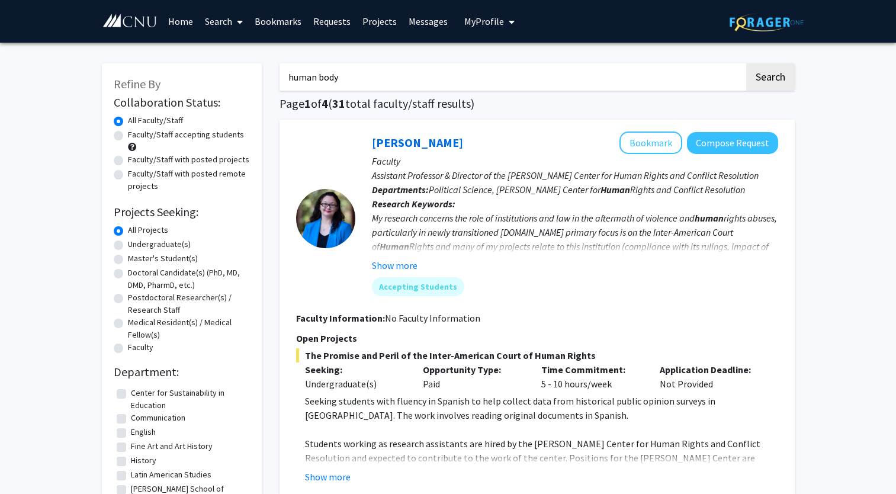 The width and height of the screenshot is (896, 494). I want to click on p: Opportunity Type:, so click(473, 370).